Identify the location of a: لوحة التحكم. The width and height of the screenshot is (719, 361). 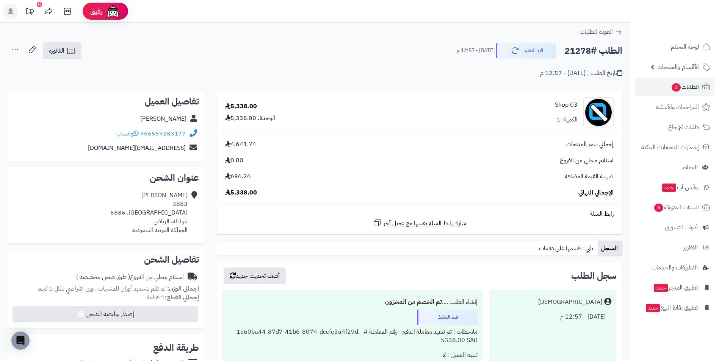
(674, 47).